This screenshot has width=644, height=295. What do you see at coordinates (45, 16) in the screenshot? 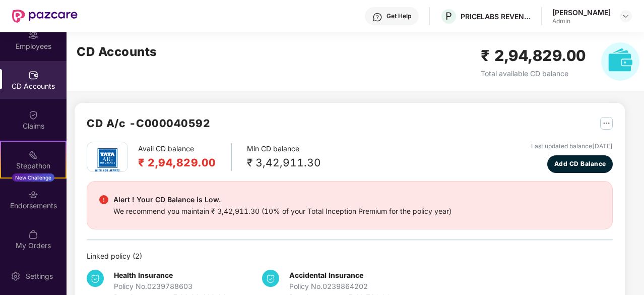
I see `img: New Pazcare Logo` at bounding box center [45, 16].